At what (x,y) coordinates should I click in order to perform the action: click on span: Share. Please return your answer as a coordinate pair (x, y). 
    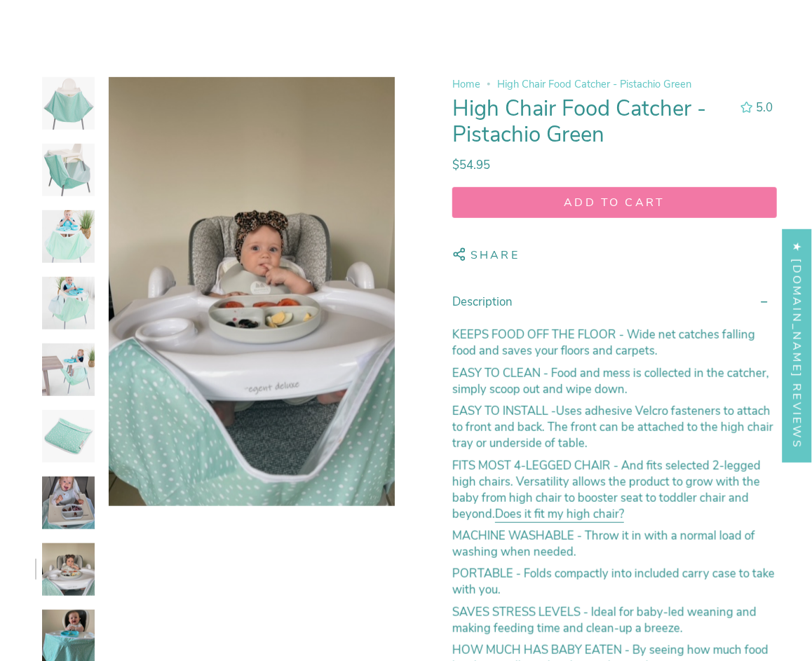
    Looking at the image, I should click on (495, 257).